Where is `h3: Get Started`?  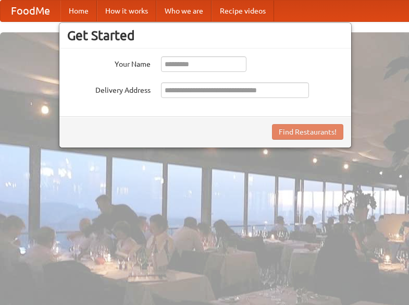 h3: Get Started is located at coordinates (205, 35).